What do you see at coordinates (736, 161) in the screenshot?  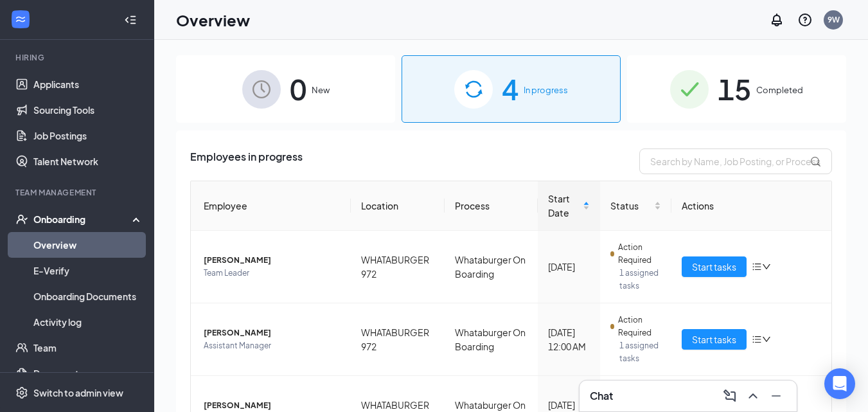 I see `input: Search by Name, Job Posting, or Process` at bounding box center [736, 161].